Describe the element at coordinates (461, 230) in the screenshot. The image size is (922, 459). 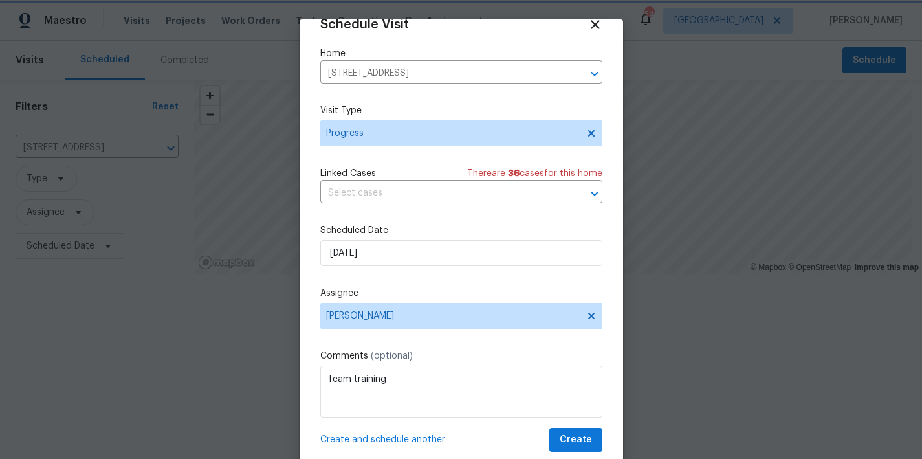
I see `label: Scheduled Date` at that location.